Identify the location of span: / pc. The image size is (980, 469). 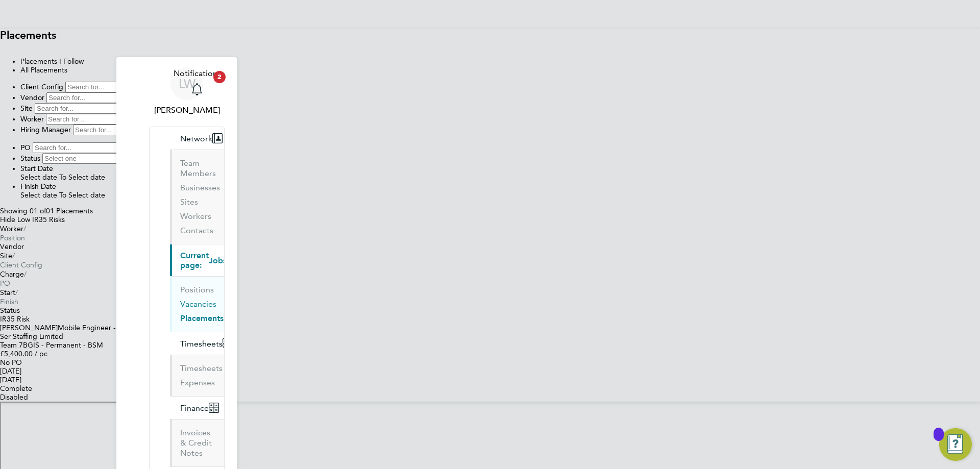
(41, 354).